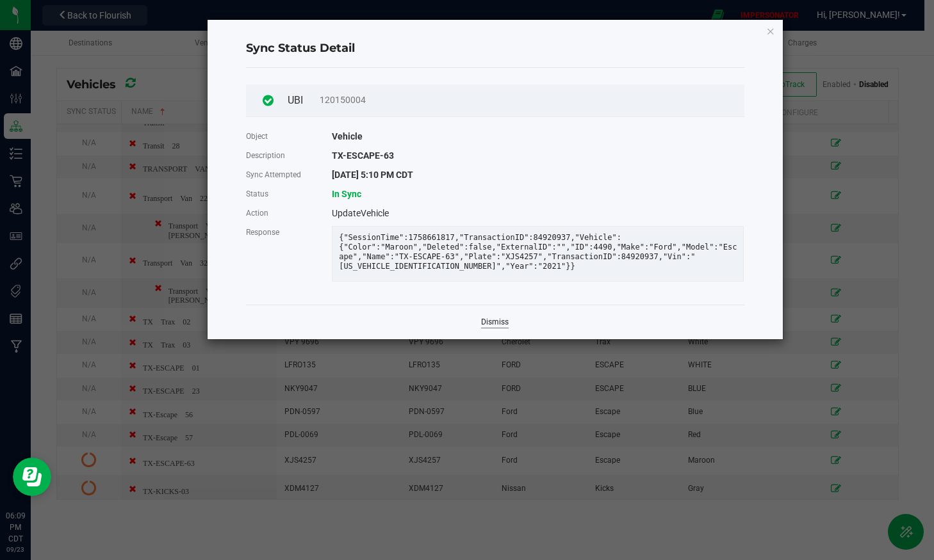  What do you see at coordinates (279, 213) in the screenshot?
I see `div: Action` at bounding box center [279, 213].